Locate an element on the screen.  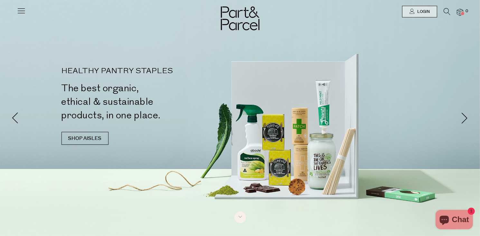
inbox-online-store-chat: Shopify online store chat is located at coordinates (454, 220).